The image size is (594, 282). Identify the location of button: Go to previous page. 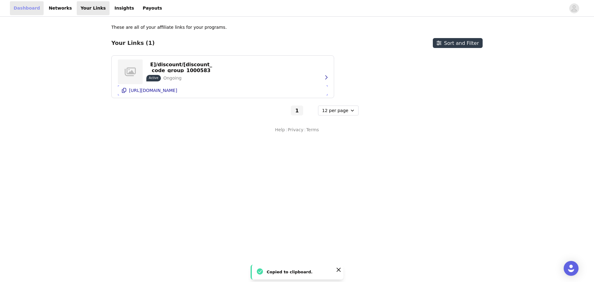
(283, 110).